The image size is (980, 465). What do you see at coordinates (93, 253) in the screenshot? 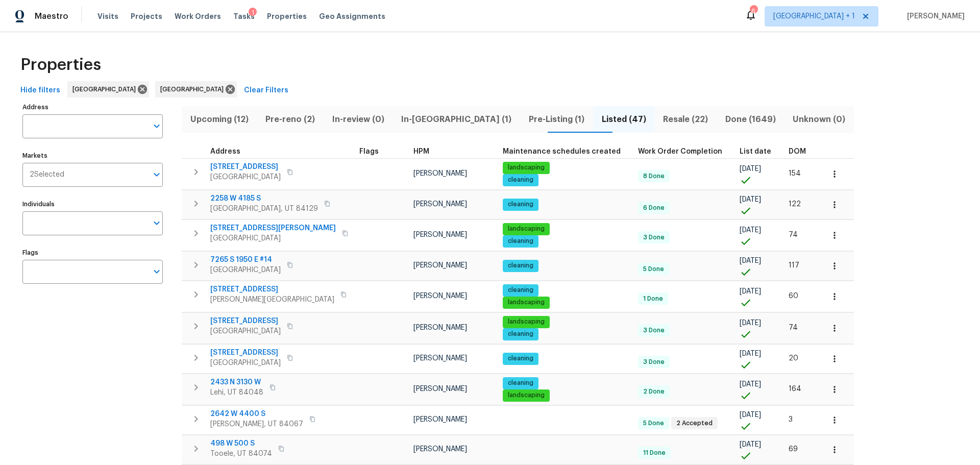
I see `label: Flags` at bounding box center [93, 253].